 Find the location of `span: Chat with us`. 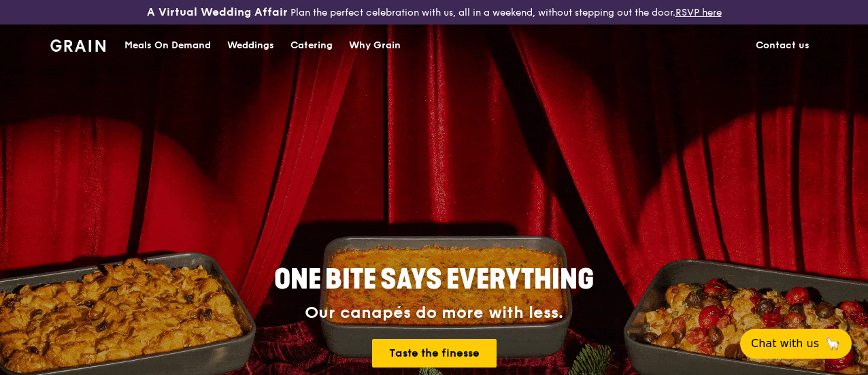

span: Chat with us is located at coordinates (785, 344).